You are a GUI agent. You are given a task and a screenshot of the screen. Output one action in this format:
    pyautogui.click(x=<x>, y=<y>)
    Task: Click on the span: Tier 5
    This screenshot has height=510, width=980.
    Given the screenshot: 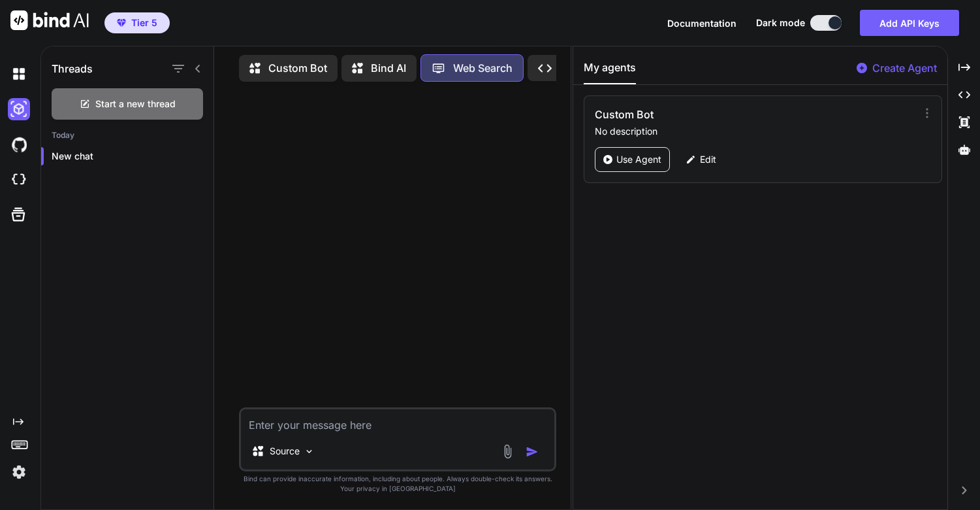 What is the action you would take?
    pyautogui.click(x=144, y=23)
    